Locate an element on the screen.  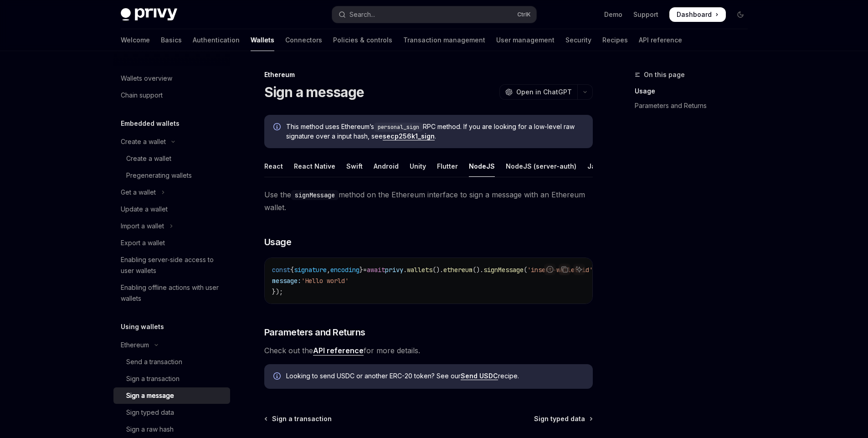
span: ethereum is located at coordinates (458, 270).